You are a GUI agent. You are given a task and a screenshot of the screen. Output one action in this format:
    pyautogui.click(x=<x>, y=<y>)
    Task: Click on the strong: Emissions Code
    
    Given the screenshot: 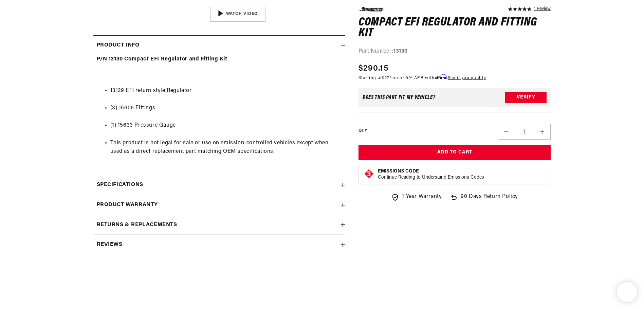 What is the action you would take?
    pyautogui.click(x=398, y=171)
    